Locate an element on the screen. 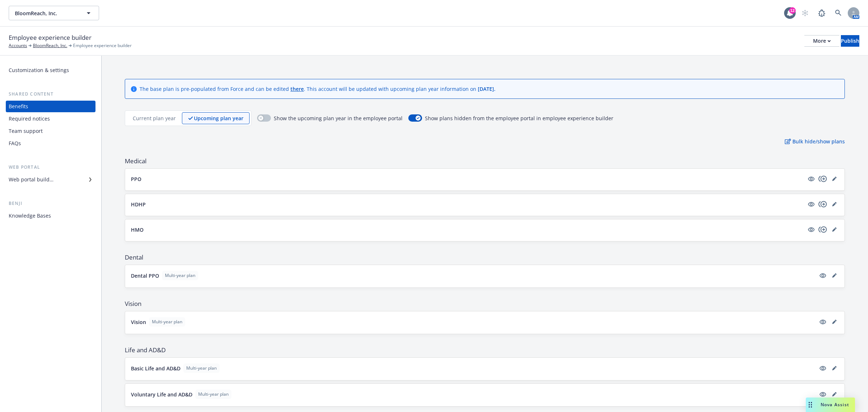  span: Nova Assist is located at coordinates (835, 404).